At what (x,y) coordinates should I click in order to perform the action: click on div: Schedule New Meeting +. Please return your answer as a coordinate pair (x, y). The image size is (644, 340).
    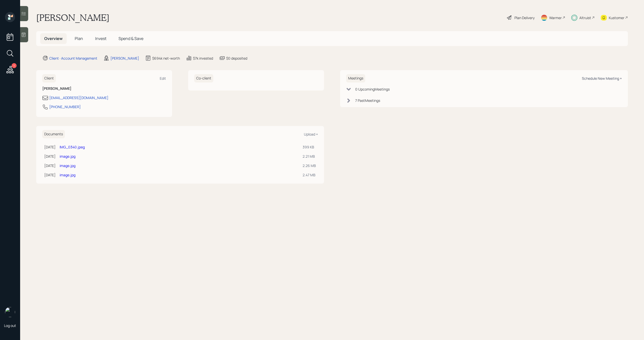
    Looking at the image, I should click on (602, 78).